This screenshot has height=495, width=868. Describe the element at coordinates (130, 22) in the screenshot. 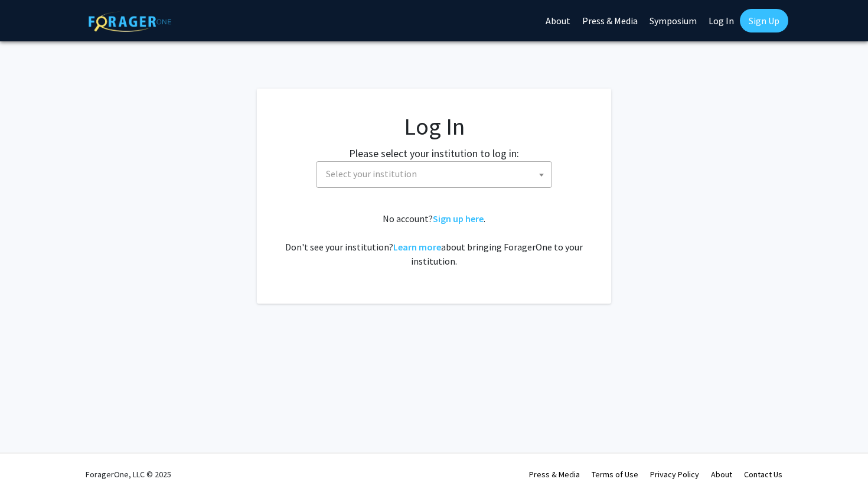

I see `img: ForagerOne Logo` at that location.